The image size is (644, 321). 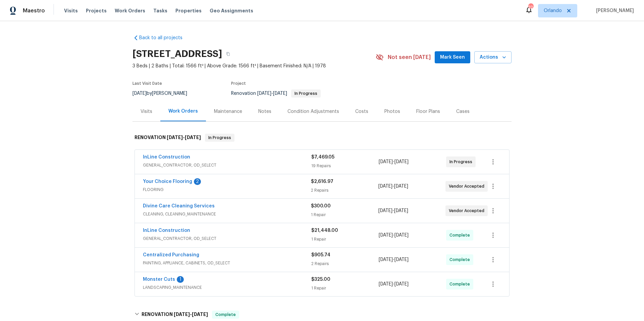 What do you see at coordinates (189, 11) in the screenshot?
I see `span: Properties` at bounding box center [189, 11].